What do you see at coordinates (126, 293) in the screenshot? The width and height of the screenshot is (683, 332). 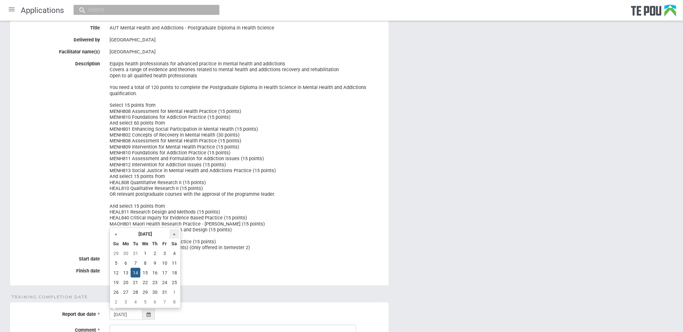 I see `td: 27` at bounding box center [126, 293].